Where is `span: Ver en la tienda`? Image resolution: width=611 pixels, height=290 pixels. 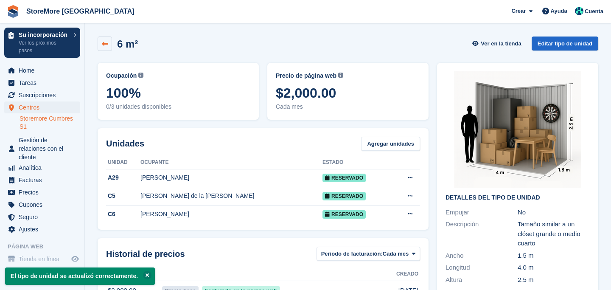
span: Ver en la tienda is located at coordinates (501, 44).